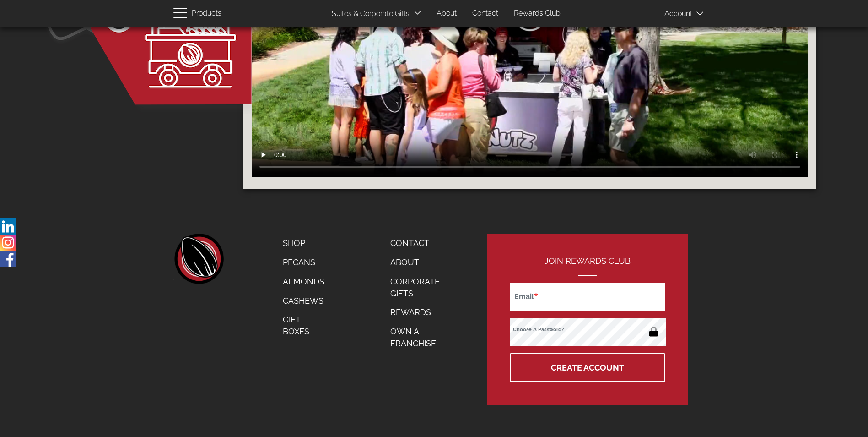  Describe the element at coordinates (304, 282) in the screenshot. I see `a: Almonds` at that location.